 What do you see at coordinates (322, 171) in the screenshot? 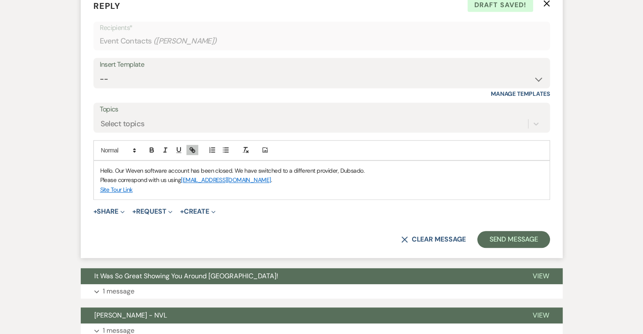
I see `p: Hello. Our Weven software account has been closed. We have switched to a different provider, Dubs...` at bounding box center [322, 171].